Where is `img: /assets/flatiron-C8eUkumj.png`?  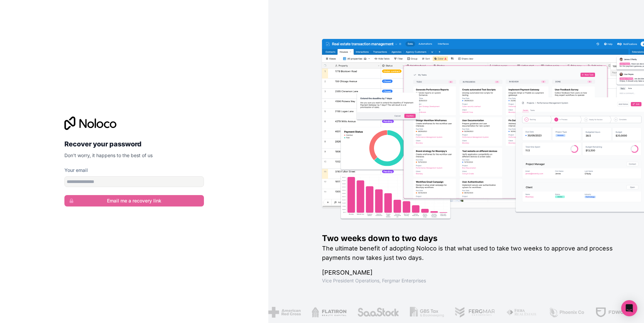 img: /assets/flatiron-C8eUkumj.png is located at coordinates (329, 312).